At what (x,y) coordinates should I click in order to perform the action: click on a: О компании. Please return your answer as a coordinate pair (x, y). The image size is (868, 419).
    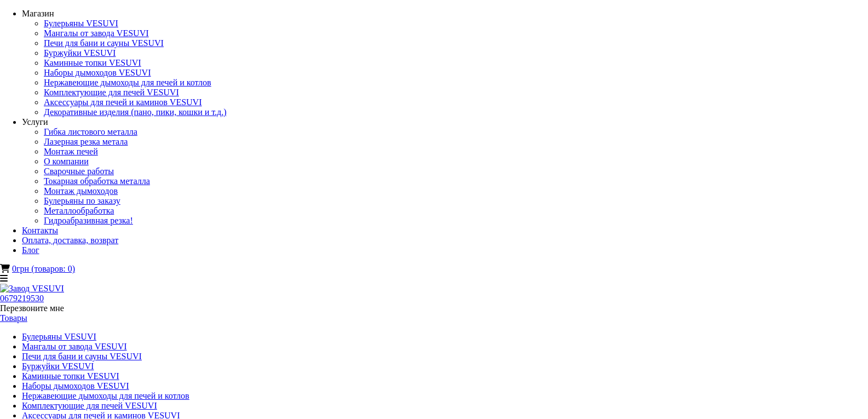
    Looking at the image, I should click on (66, 161).